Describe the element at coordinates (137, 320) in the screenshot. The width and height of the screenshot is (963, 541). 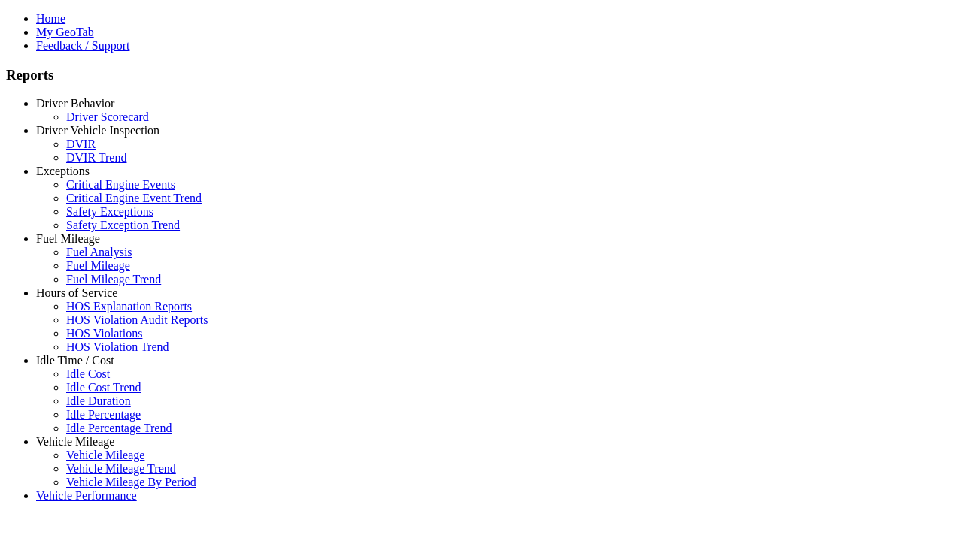
I see `a: HOS Violation Audit Reports` at that location.